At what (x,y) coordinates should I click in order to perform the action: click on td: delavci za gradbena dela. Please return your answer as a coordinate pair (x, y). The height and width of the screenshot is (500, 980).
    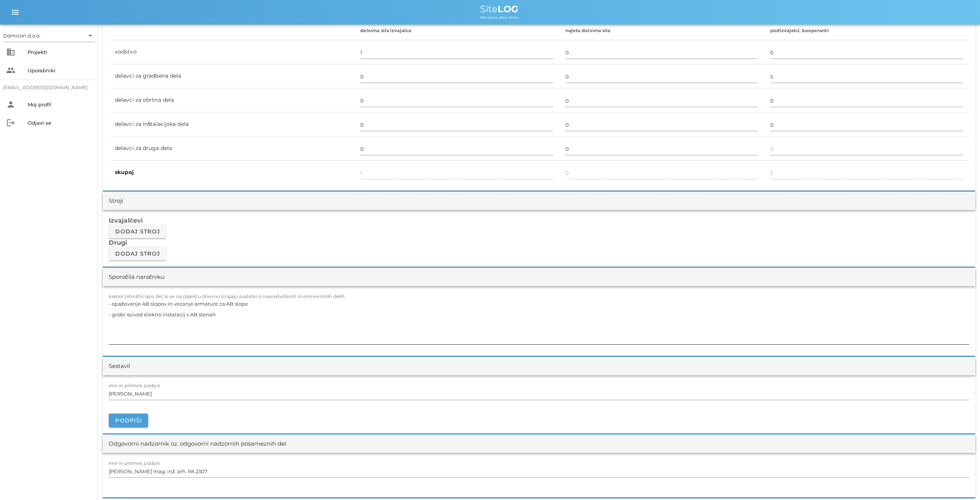
    Looking at the image, I should click on (231, 76).